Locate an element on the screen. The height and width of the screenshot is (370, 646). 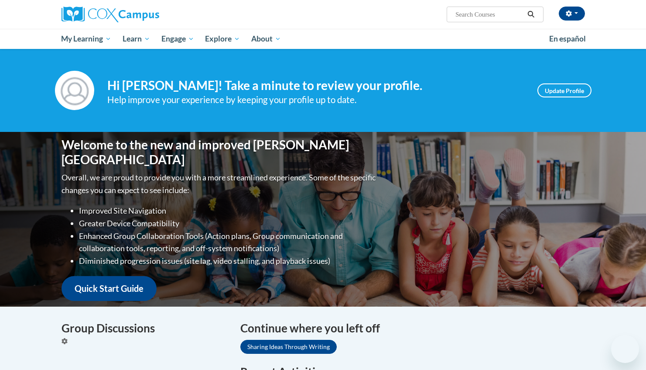
img: Profile Image is located at coordinates (75, 90).